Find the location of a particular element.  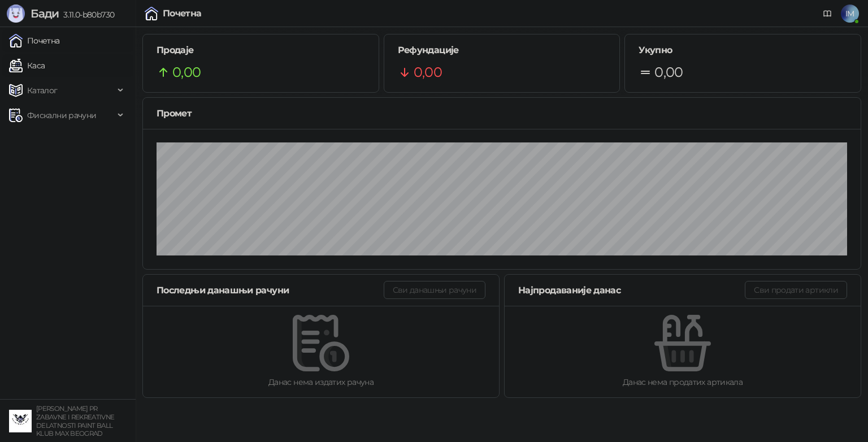

div: Почетна is located at coordinates (182, 14).